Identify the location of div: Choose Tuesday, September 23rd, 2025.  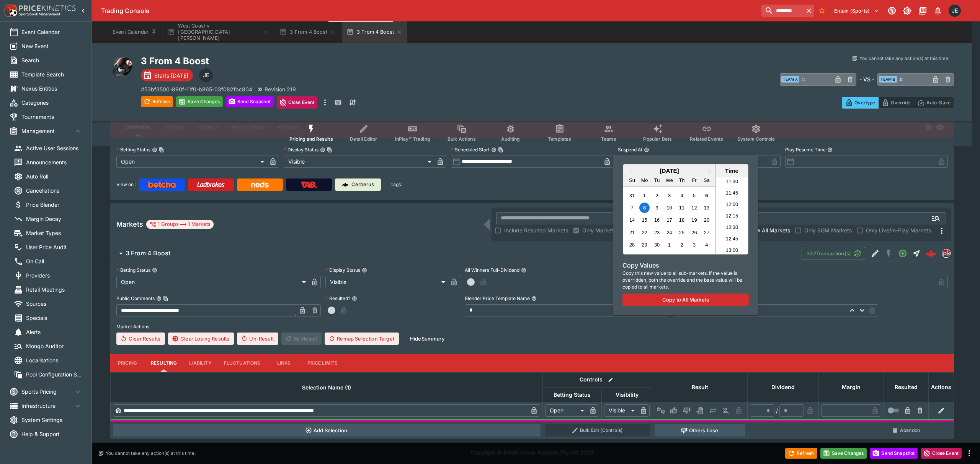
(656, 232).